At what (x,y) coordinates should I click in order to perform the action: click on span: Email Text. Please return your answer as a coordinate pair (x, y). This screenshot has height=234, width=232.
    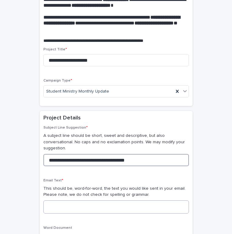
    Looking at the image, I should click on (53, 181).